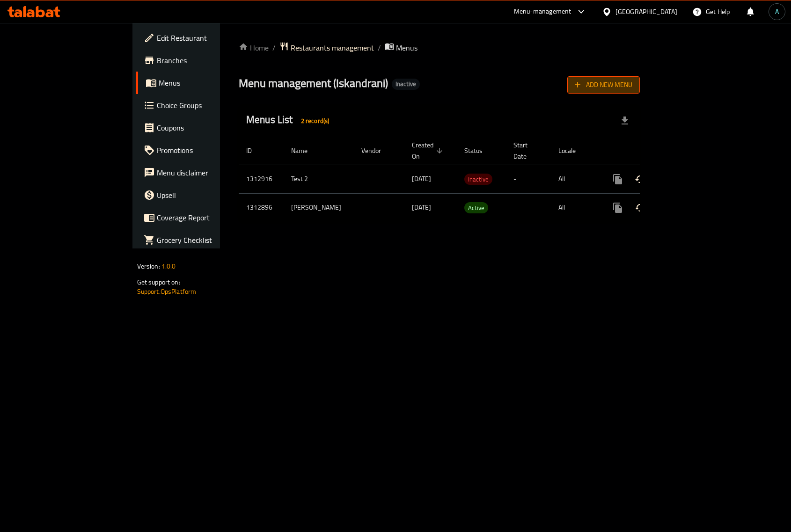  Describe the element at coordinates (148, 266) in the screenshot. I see `span: Version:` at that location.